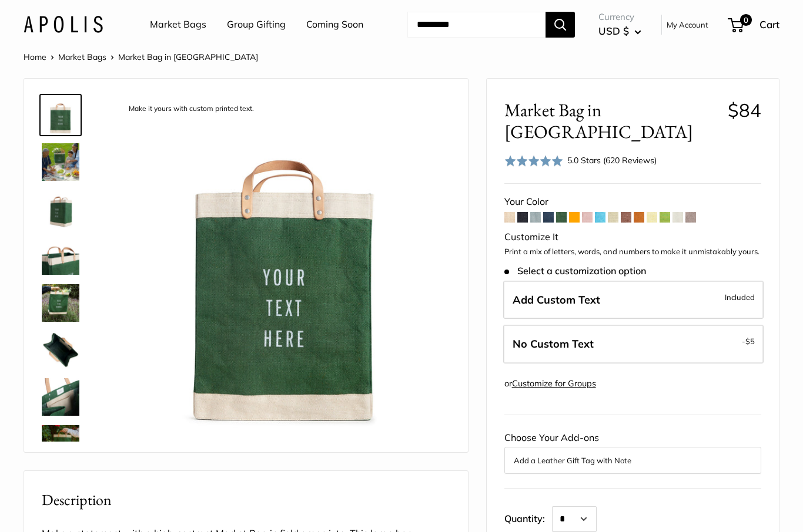 This screenshot has height=532, width=803. Describe the element at coordinates (754, 25) in the screenshot. I see `a: 0 Cart` at that location.